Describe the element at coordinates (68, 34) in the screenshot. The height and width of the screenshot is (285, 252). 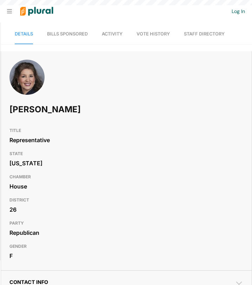
I see `a: Bills Sponsored` at that location.